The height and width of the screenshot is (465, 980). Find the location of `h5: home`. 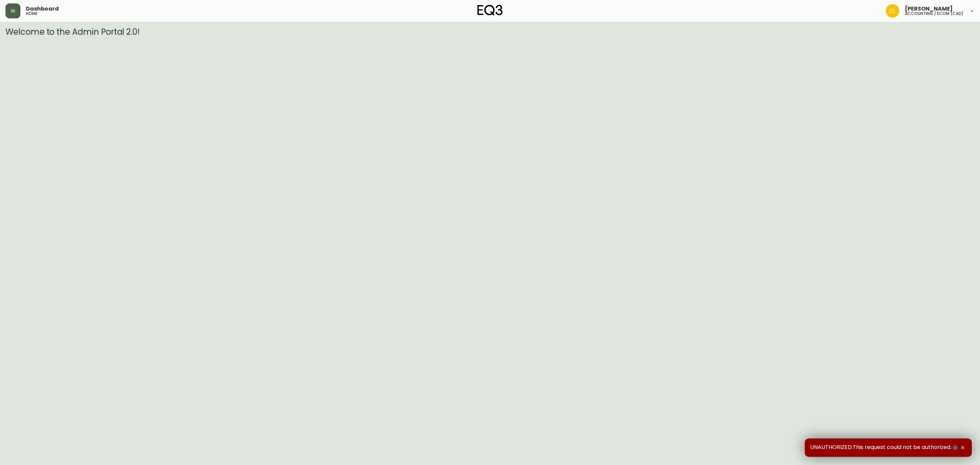

h5: home is located at coordinates (31, 14).